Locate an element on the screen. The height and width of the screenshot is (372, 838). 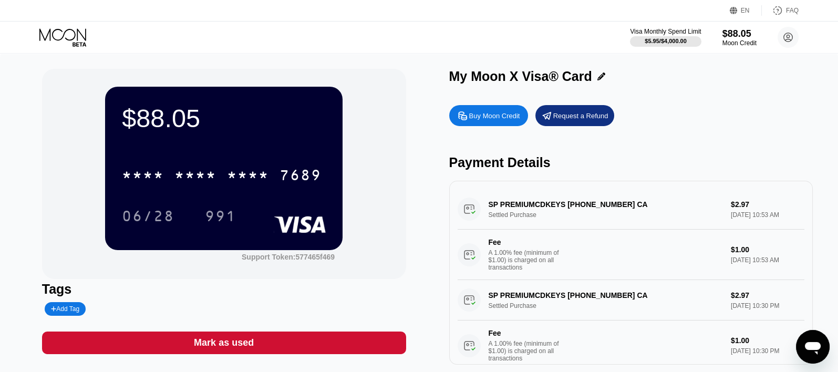
div: Payment Details is located at coordinates (631, 162).